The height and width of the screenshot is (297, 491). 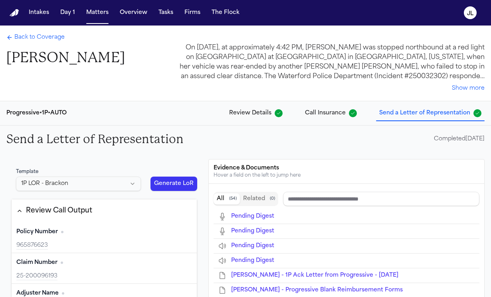 I want to click on button: Open N. Oates - 1P Ack Letter from Progressive - 9.25.25, so click(x=315, y=276).